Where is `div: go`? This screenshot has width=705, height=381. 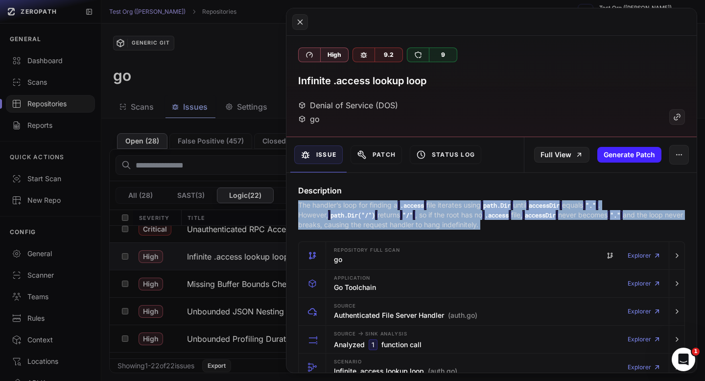
div: go is located at coordinates (309, 119).